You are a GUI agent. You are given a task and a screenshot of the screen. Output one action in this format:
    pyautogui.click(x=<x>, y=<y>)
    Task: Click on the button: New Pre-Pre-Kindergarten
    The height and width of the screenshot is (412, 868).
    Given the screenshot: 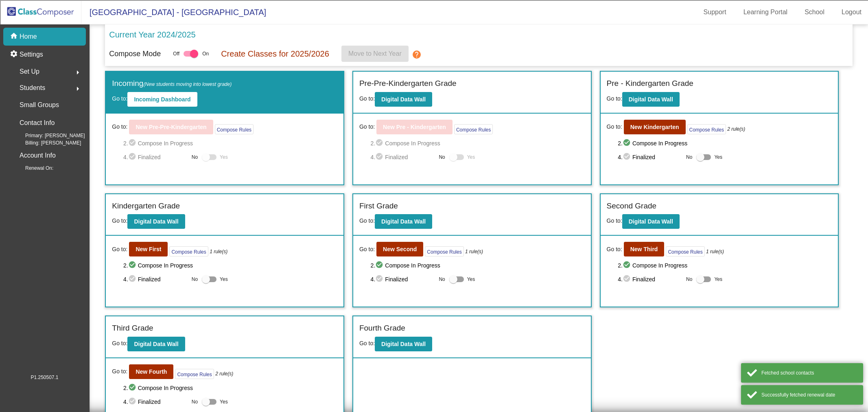 What is the action you would take?
    pyautogui.click(x=171, y=127)
    